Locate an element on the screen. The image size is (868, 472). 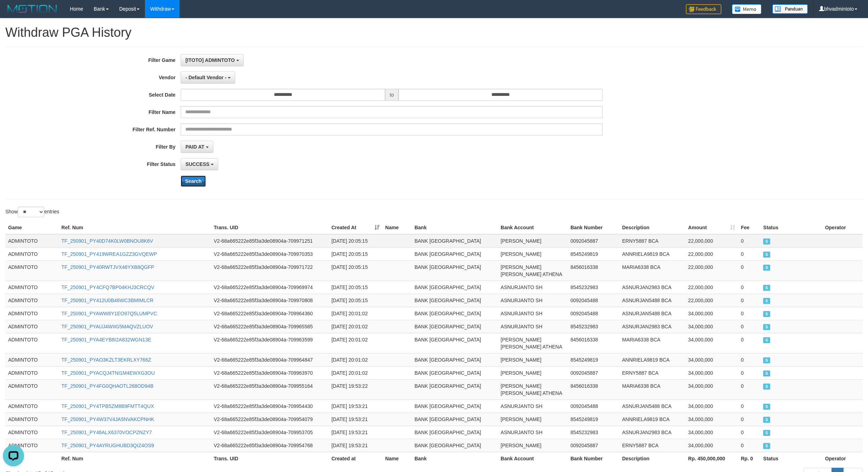
td: V2-68a665222e85f3a3de08904a-709971722 is located at coordinates (270, 270).